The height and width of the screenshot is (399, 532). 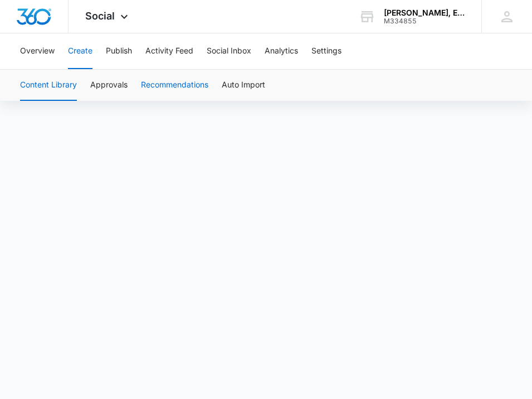 What do you see at coordinates (118, 51) in the screenshot?
I see `button: Publish` at bounding box center [118, 51].